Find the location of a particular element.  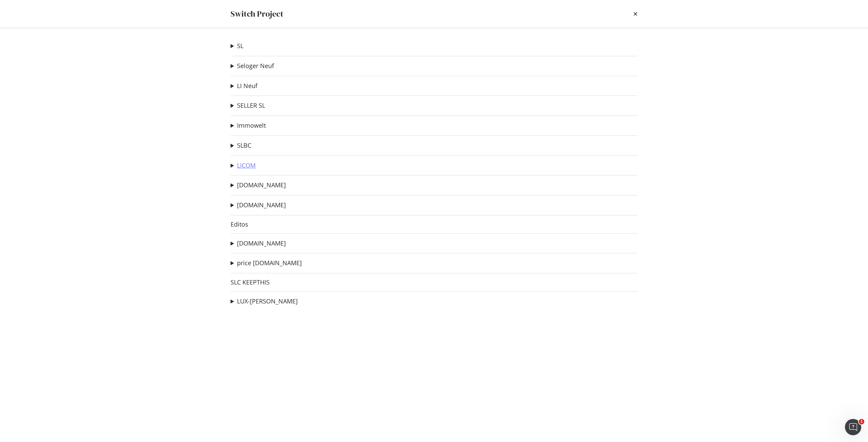

a: Immowelt is located at coordinates (251, 125).